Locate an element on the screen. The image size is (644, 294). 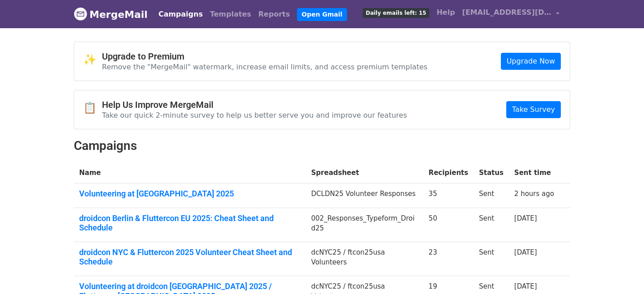
h2: Campaigns is located at coordinates (322, 146).